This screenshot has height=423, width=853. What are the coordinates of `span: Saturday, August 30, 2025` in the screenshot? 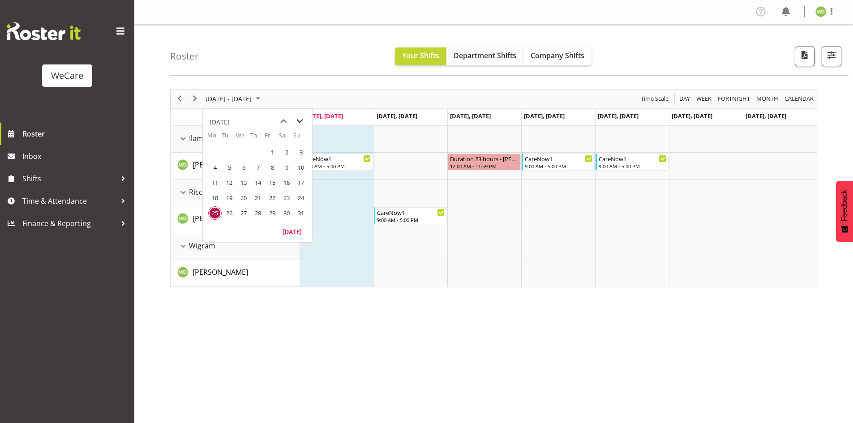 It's located at (287, 213).